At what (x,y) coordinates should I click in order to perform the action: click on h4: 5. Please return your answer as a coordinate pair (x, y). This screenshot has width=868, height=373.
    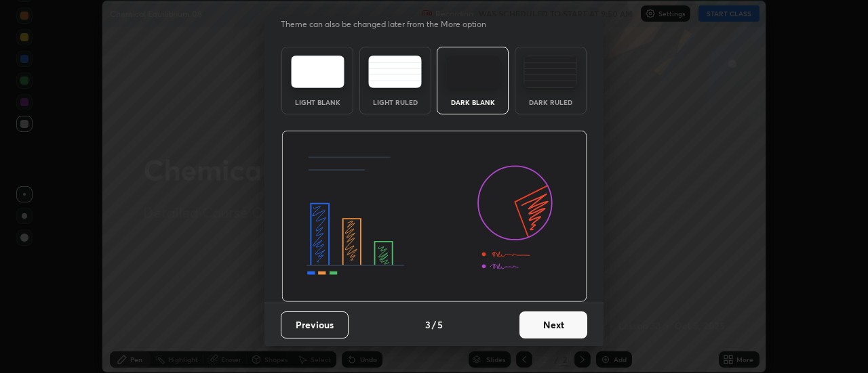
    Looking at the image, I should click on (440, 325).